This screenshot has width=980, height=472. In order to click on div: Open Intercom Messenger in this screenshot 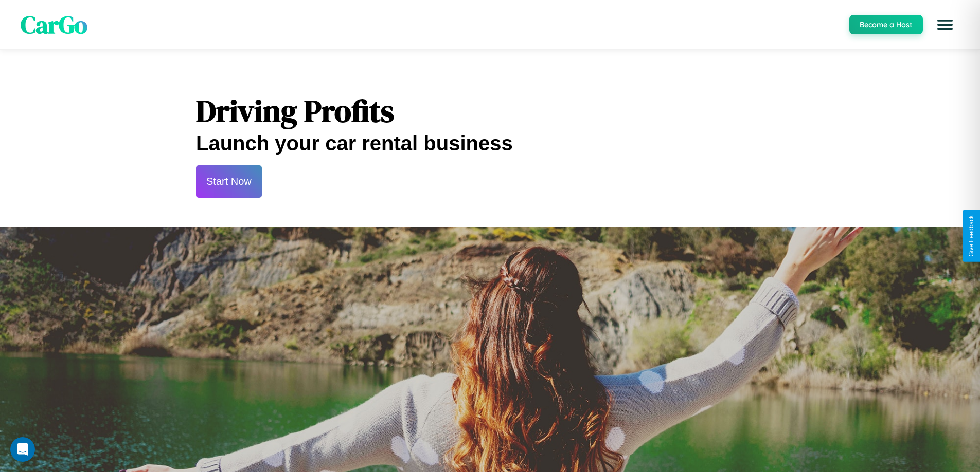, I will do `click(22, 450)`.